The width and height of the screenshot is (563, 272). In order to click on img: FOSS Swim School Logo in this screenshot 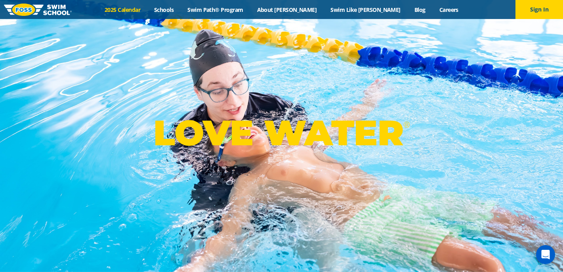, I will do `click(38, 10)`.